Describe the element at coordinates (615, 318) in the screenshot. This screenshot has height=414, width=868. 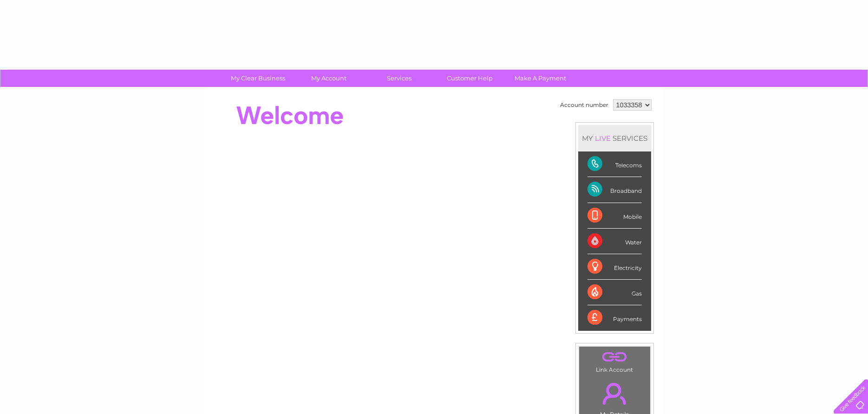
I see `div: Payments` at that location.